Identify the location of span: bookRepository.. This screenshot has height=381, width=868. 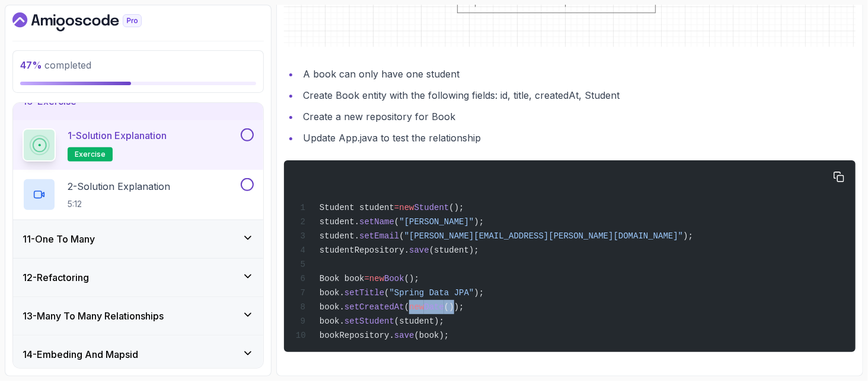
(356, 335).